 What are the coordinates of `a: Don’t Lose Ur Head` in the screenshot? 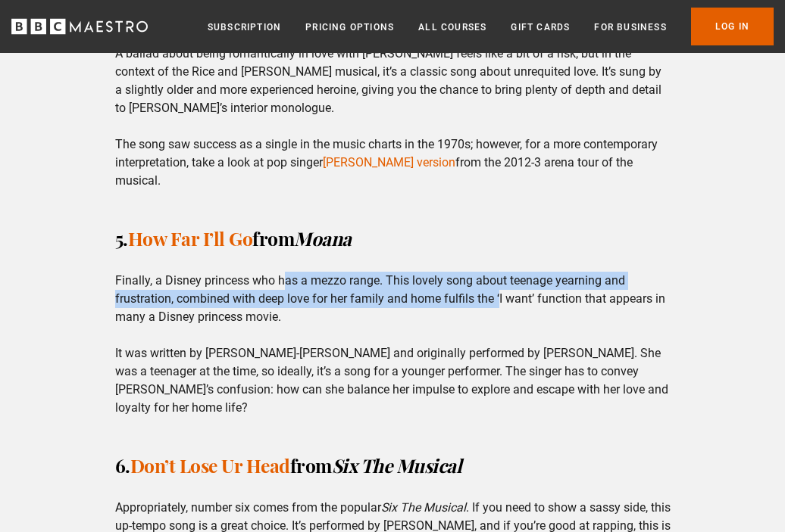 It's located at (210, 465).